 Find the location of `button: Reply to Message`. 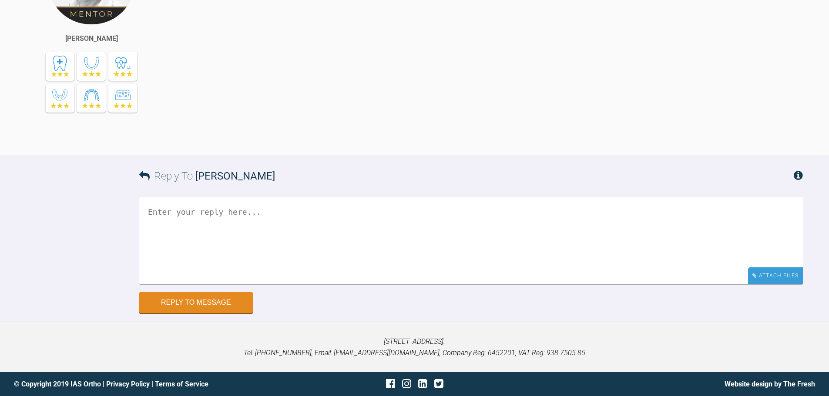

button: Reply to Message is located at coordinates (196, 303).